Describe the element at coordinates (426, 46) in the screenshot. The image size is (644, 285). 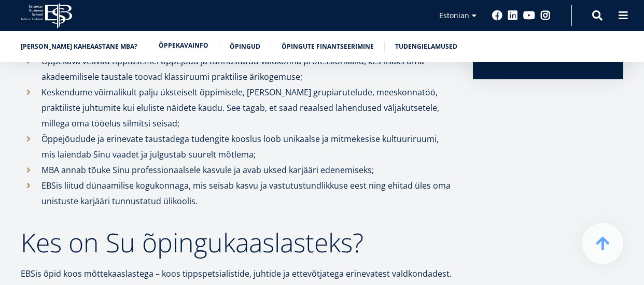
I see `a: Tudengielamused` at that location.